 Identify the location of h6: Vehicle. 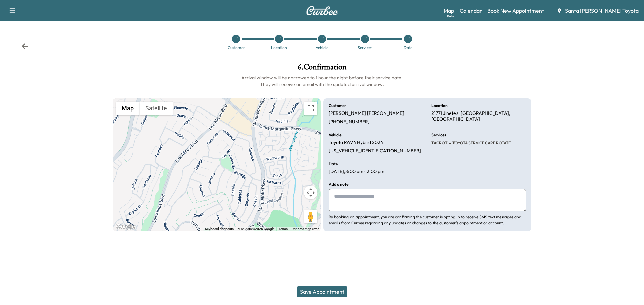
(335, 135).